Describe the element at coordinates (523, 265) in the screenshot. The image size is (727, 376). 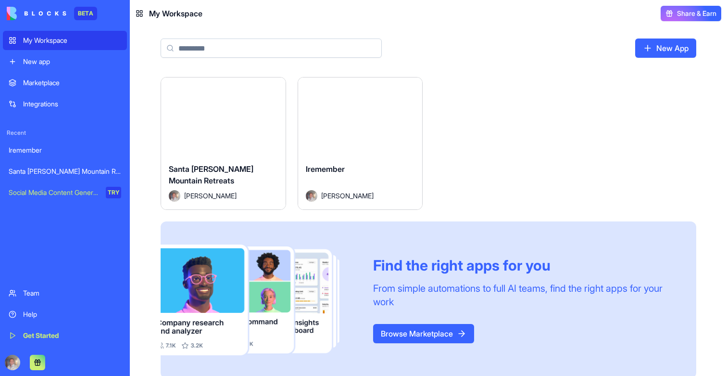
I see `div: Find the right apps for you` at that location.